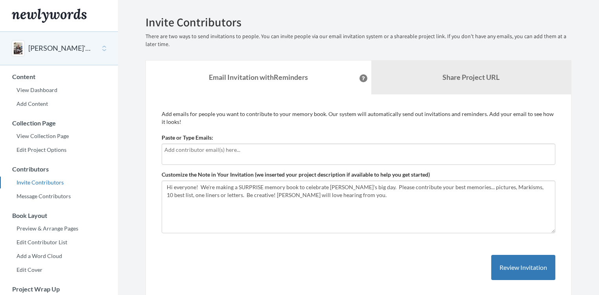 The width and height of the screenshot is (599, 295). What do you see at coordinates (59, 289) in the screenshot?
I see `h3: Project Wrap Up` at bounding box center [59, 289].